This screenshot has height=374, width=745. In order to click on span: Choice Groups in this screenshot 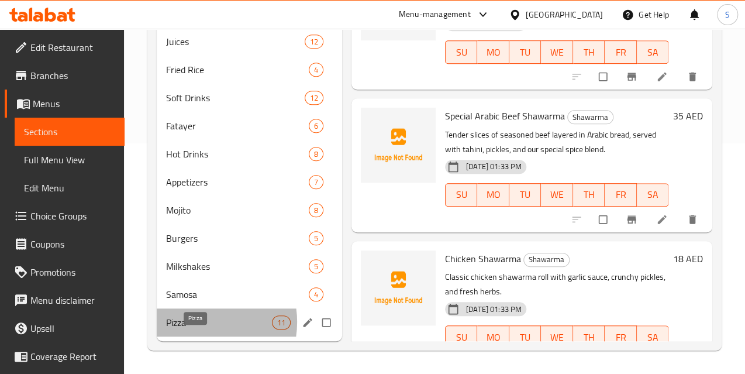, I will do `click(73, 216)`.